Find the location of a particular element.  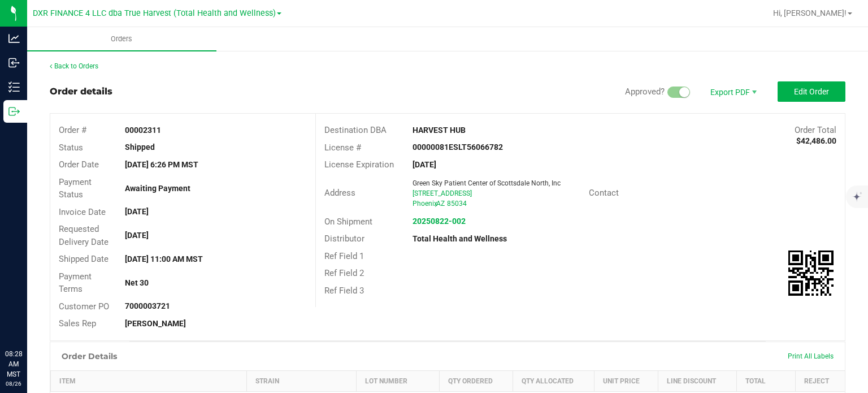

span: License Expiration is located at coordinates (359, 165).